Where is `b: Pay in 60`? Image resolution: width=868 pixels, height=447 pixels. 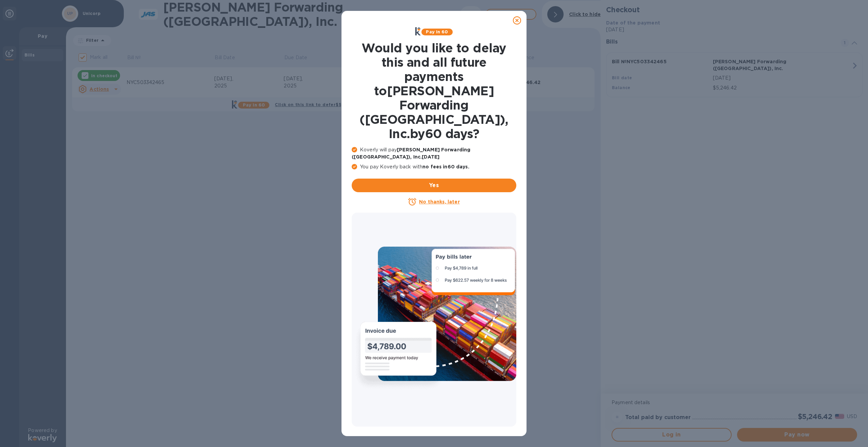 b: Pay in 60 is located at coordinates (437, 31).